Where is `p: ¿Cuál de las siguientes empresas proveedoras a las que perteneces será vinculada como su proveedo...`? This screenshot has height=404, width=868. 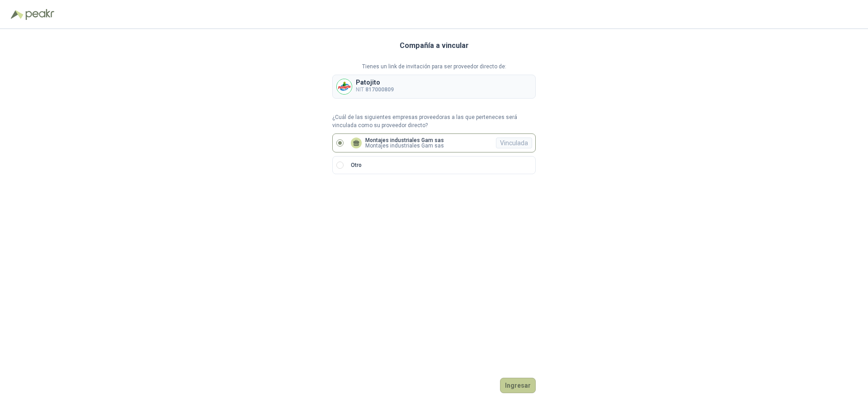
p: ¿Cuál de las siguientes empresas proveedoras a las que perteneces será vinculada como su proveedo... is located at coordinates (434, 121).